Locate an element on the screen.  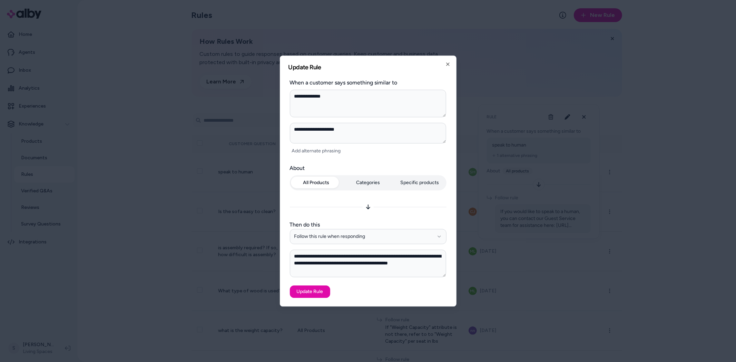
button: Update Rule is located at coordinates (310, 292).